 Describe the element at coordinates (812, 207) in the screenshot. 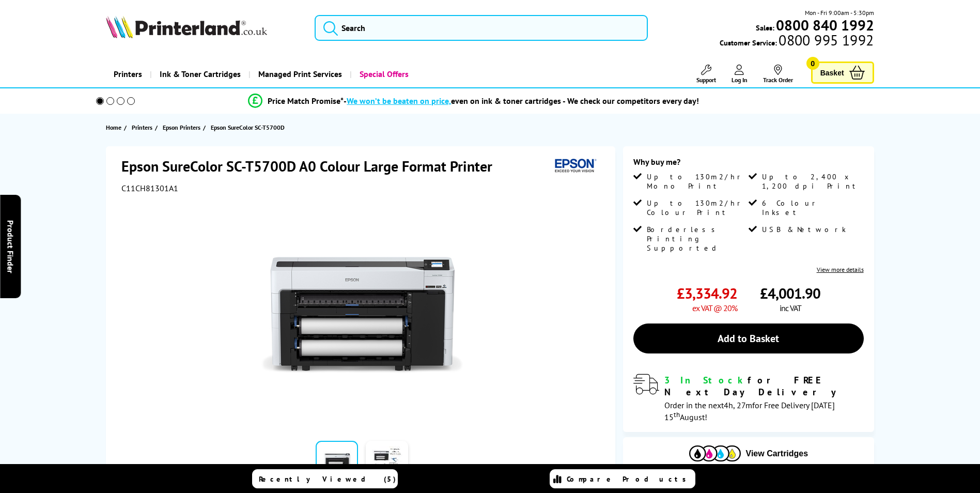

I see `span: 6 Colour Inkset` at that location.